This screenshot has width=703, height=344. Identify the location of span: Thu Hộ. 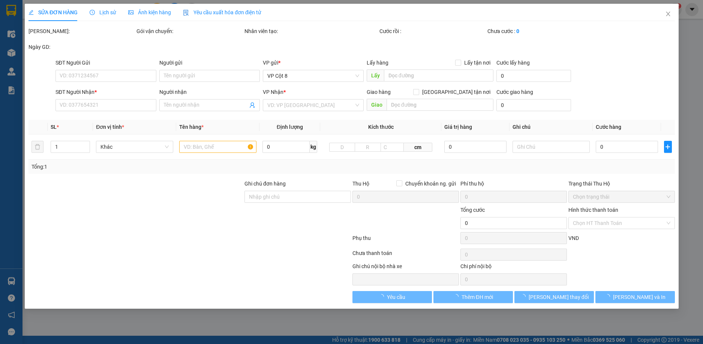
(360, 183).